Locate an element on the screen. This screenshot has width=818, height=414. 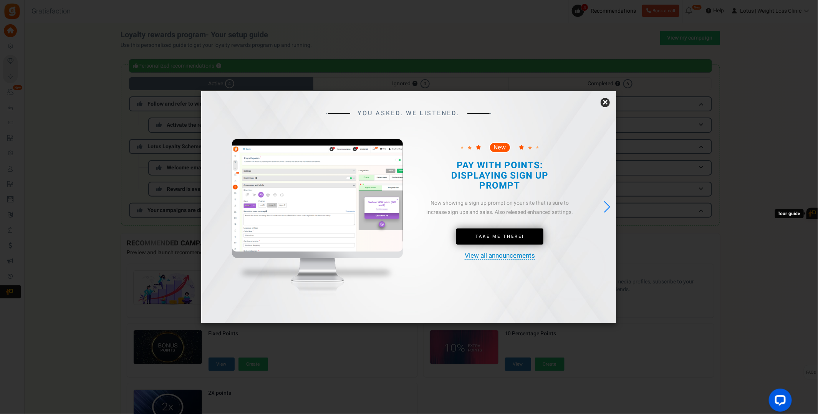
button: Open LiveChat chat widget is located at coordinates (18, 15).